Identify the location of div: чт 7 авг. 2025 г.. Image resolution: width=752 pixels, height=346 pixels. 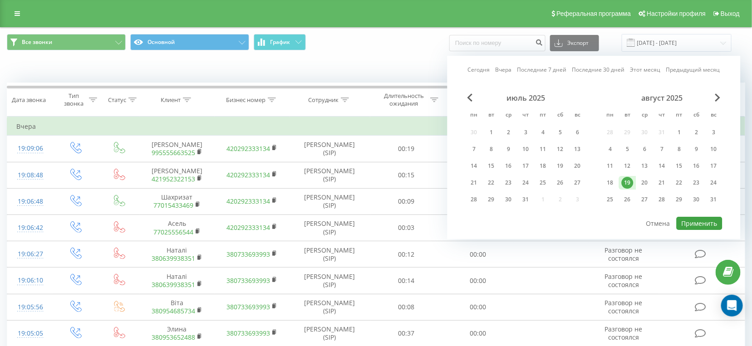
(662, 149).